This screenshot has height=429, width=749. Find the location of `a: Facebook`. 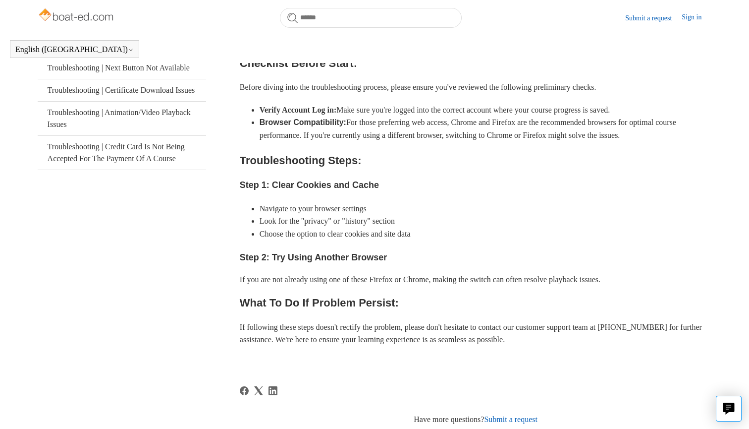

a: Facebook is located at coordinates (244, 390).